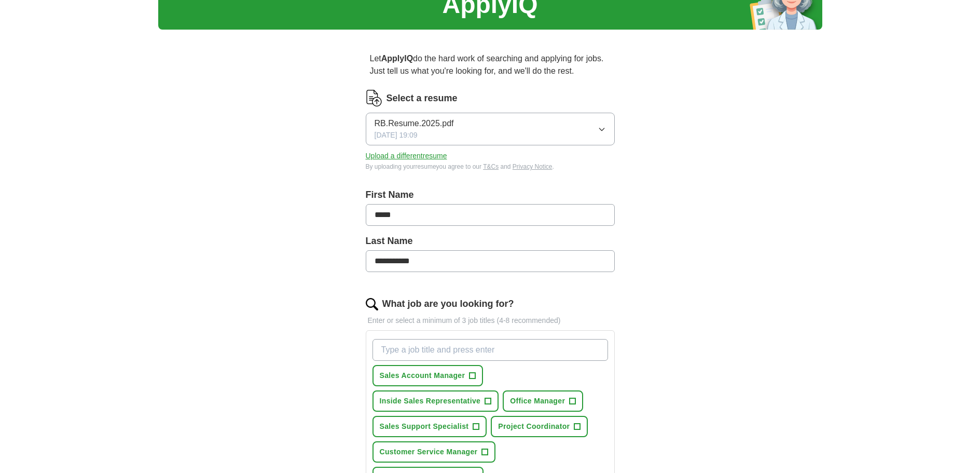 The height and width of the screenshot is (473, 980). What do you see at coordinates (543, 401) in the screenshot?
I see `button: Office Manager` at bounding box center [543, 401].